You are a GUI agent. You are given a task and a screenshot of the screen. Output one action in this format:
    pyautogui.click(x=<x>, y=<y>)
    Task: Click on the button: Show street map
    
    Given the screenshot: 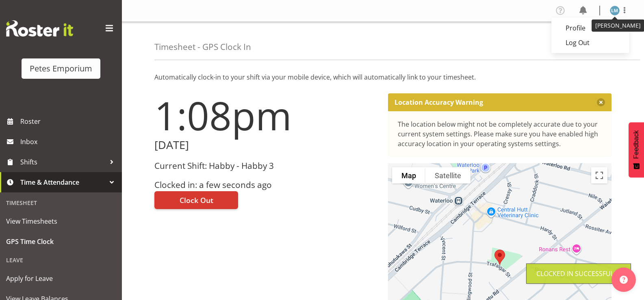 What is the action you would take?
    pyautogui.click(x=409, y=175)
    